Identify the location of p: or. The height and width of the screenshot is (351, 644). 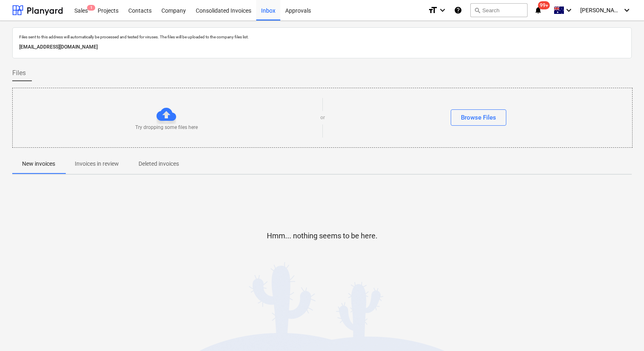
(322, 118).